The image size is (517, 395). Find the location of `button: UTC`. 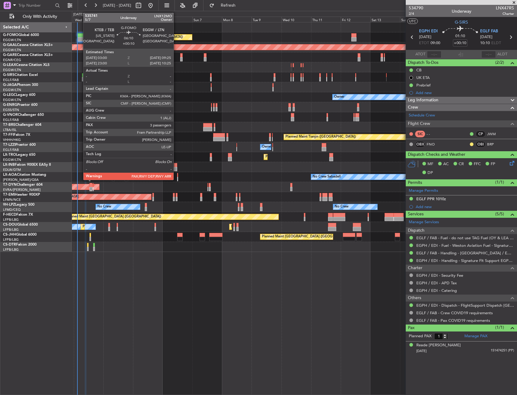

button: UTC is located at coordinates (412, 21).